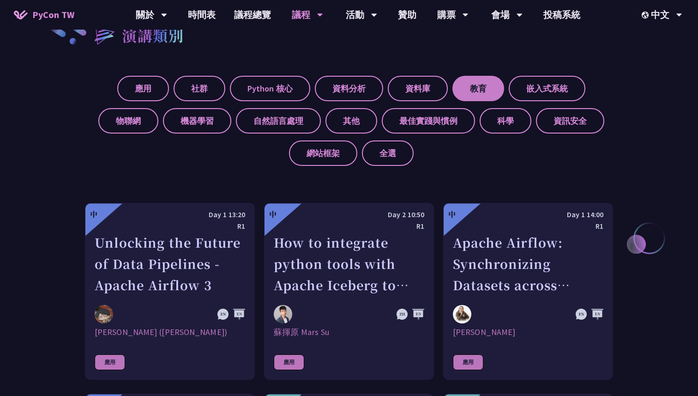  I want to click on label: 科學, so click(506, 121).